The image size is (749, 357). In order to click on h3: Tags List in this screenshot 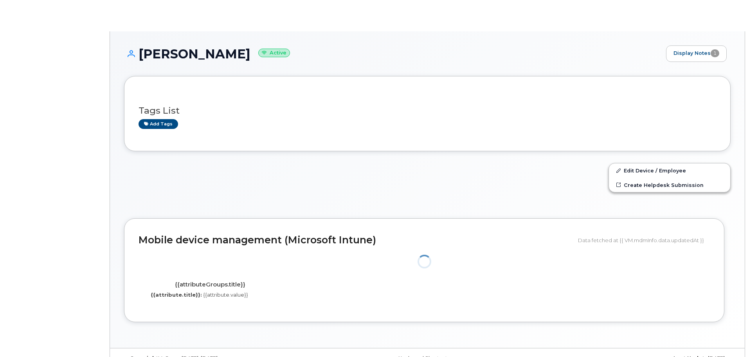, I will do `click(428, 110)`.